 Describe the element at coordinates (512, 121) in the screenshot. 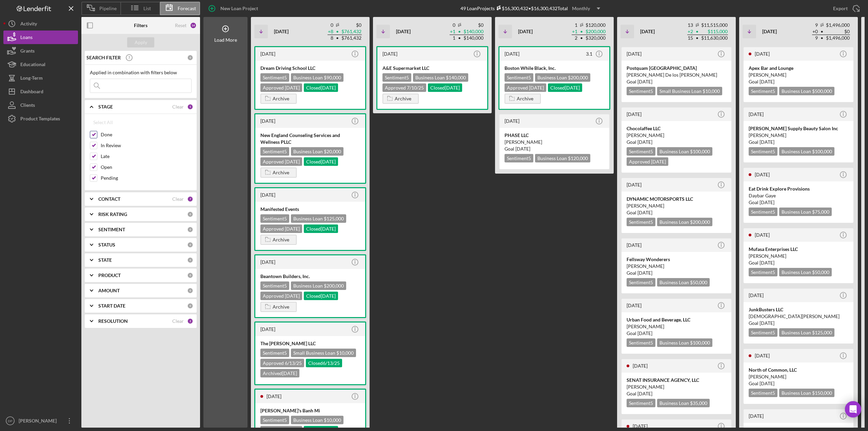

I see `time: 2025-05-07 17:27` at that location.